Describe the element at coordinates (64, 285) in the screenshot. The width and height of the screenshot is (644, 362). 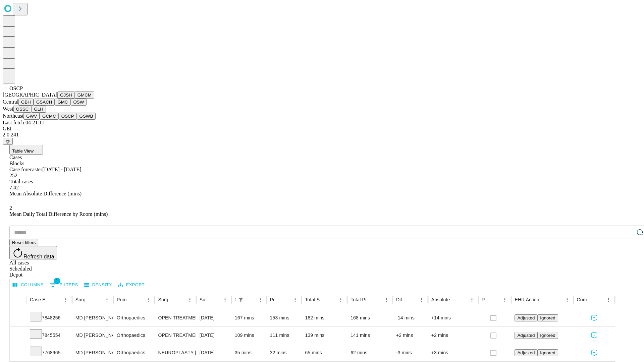
I see `button: Show filters` at that location.